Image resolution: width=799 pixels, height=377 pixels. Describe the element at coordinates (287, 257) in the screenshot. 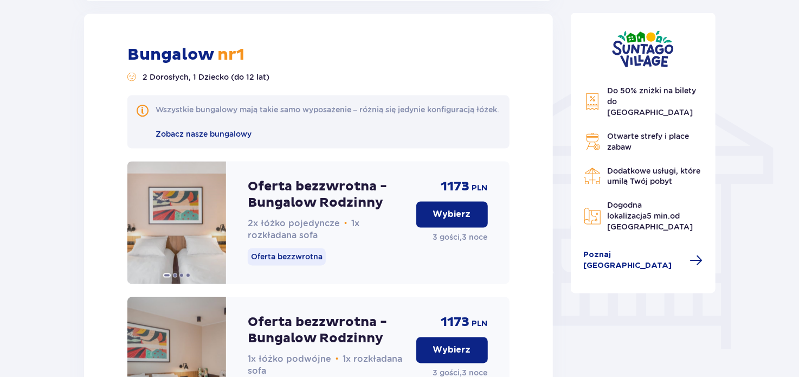

I see `p: Oferta bezzwrotna` at that location.